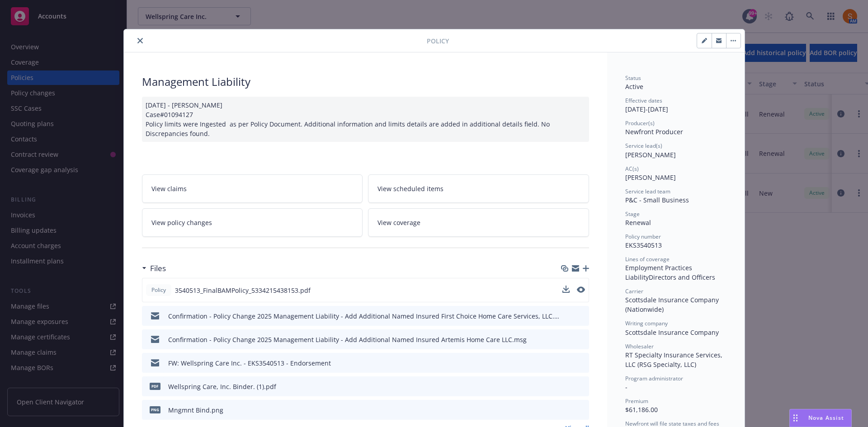  Describe the element at coordinates (632, 214) in the screenshot. I see `span: Stage` at that location.